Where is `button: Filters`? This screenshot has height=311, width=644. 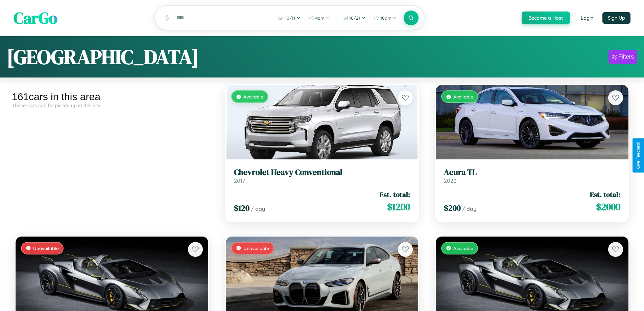 button: Filters is located at coordinates (622, 57).